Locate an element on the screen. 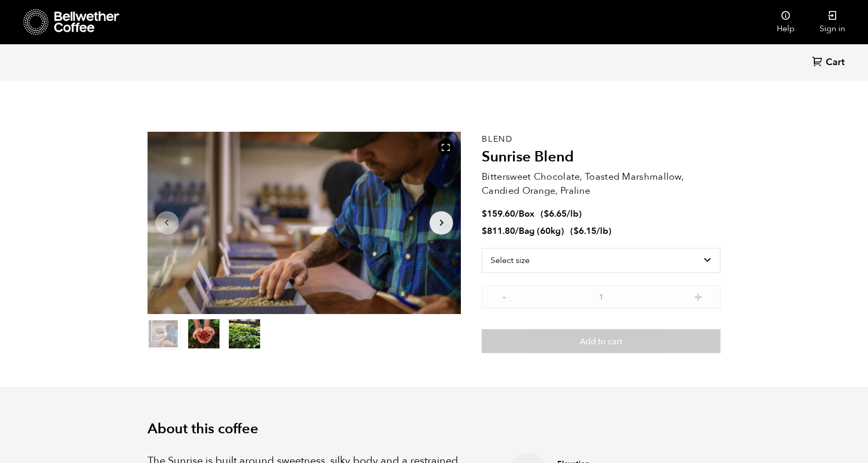  bdi: 6.65 is located at coordinates (555, 214).